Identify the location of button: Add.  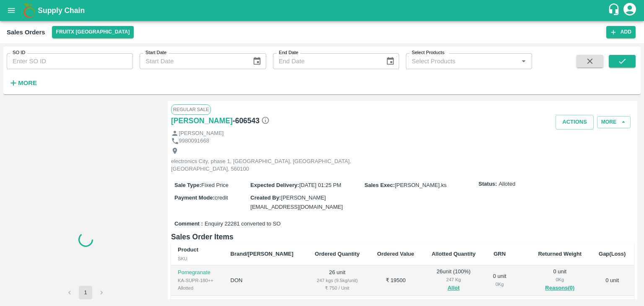
(621, 32).